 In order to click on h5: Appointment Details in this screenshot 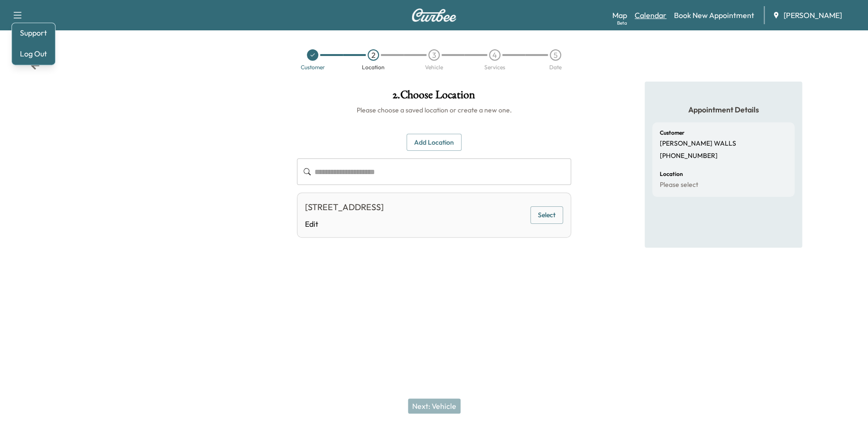, I will do `click(724, 110)`.